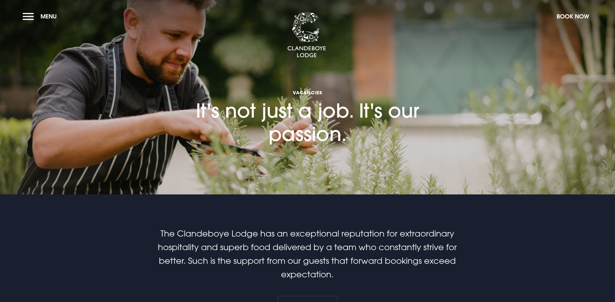 The height and width of the screenshot is (302, 615). Describe the element at coordinates (307, 254) in the screenshot. I see `p: The Clandeboye Lodge has an exceptional reputation for extraordinary hospitality and superb food ...` at that location.